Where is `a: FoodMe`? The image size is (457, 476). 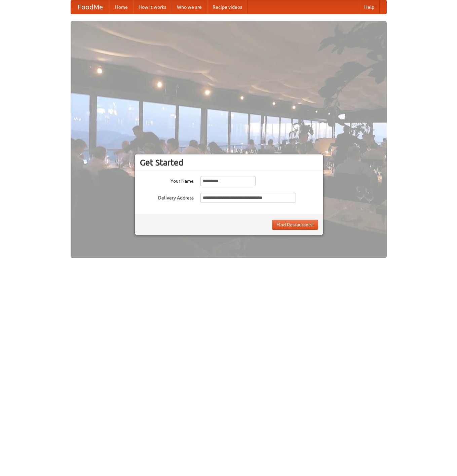
a: FoodMe is located at coordinates (90, 7).